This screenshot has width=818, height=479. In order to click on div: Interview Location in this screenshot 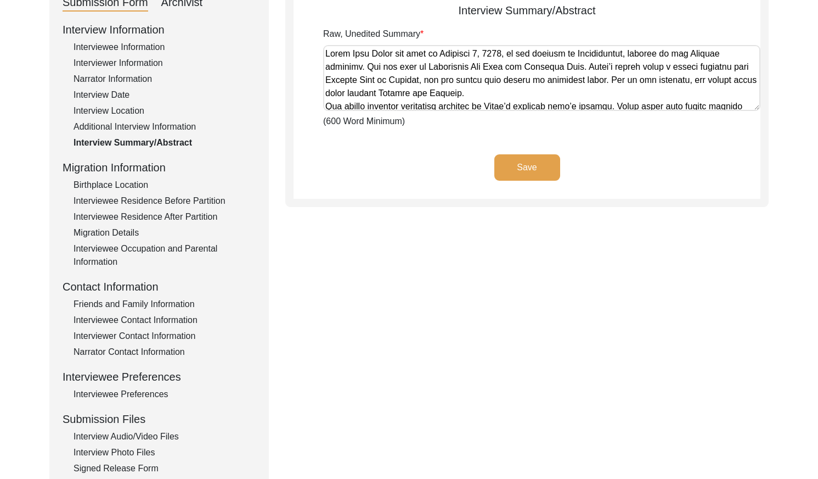, I will do `click(165, 111)`.